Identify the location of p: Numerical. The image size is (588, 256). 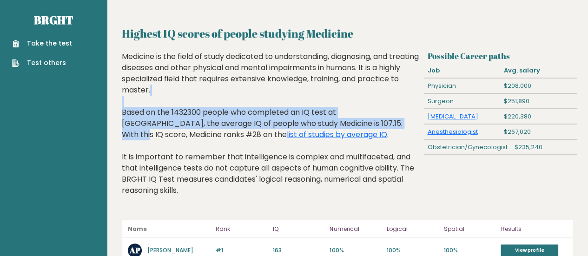
(355, 229).